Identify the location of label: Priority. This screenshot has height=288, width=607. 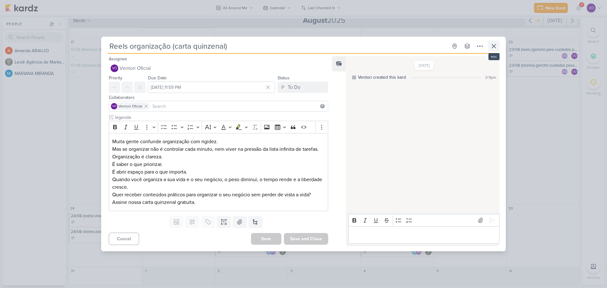
(115, 78).